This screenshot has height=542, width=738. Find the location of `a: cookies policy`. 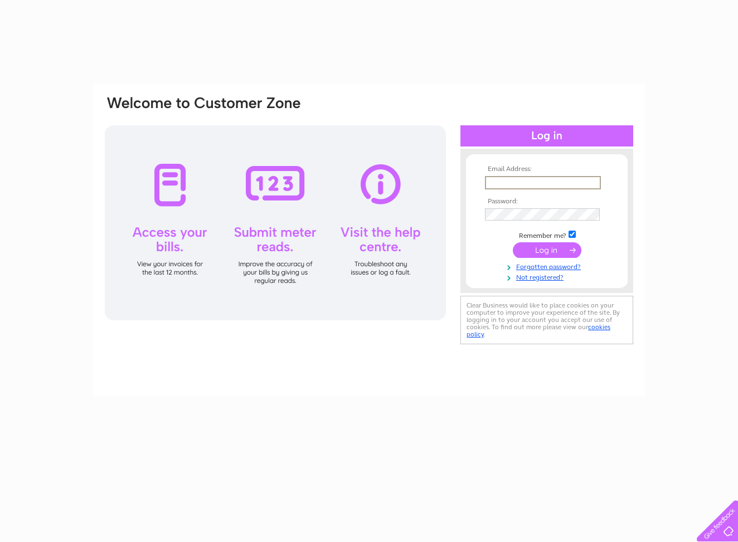

a: cookies policy is located at coordinates (538, 330).